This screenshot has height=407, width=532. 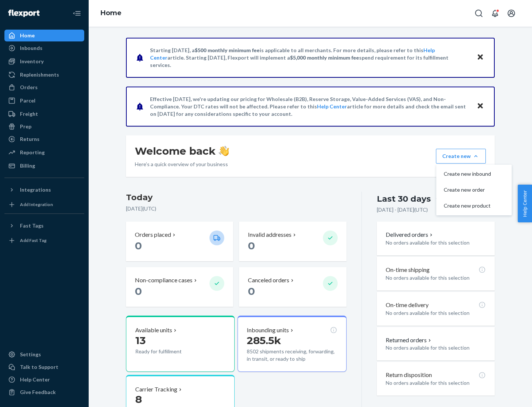 What do you see at coordinates (169, 351) in the screenshot?
I see `p: Ready for fulfillment` at bounding box center [169, 351].